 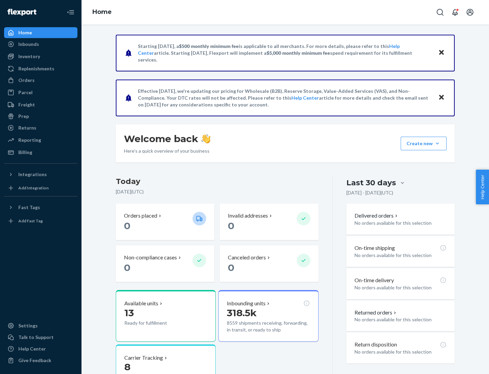 I want to click on div: Add Fast Tag, so click(x=31, y=220).